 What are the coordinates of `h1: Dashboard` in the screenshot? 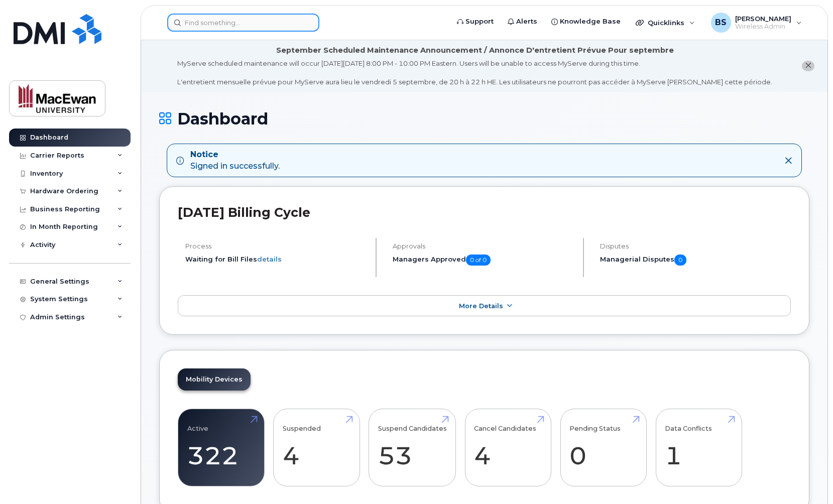 It's located at (484, 118).